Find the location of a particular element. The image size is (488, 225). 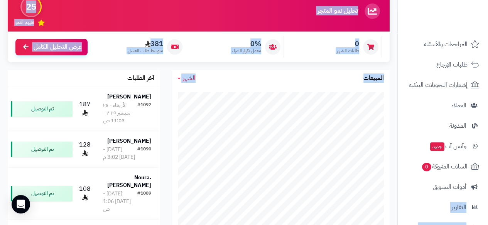

h3: تحليل نمو المتجر is located at coordinates (337, 11).